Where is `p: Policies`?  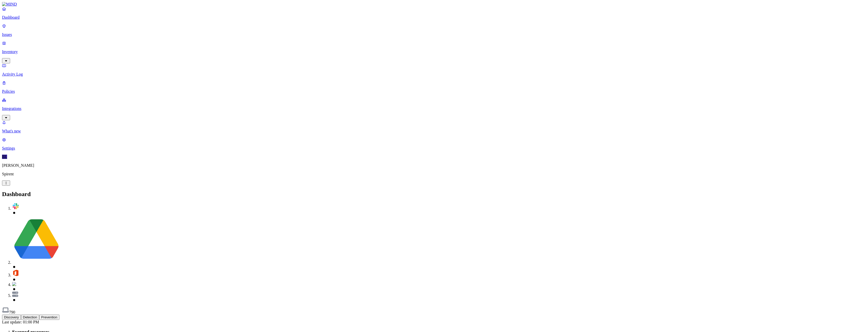 p: Policies is located at coordinates (434, 91).